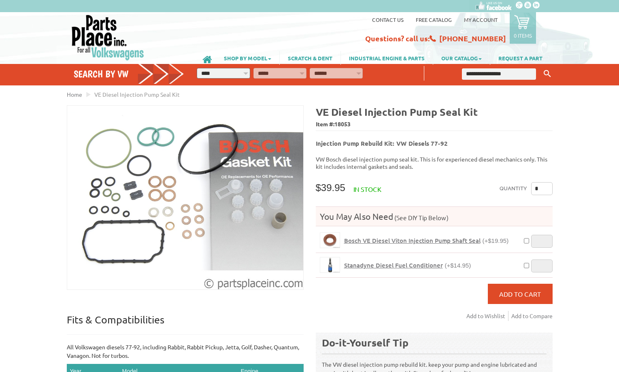 The image size is (619, 372). What do you see at coordinates (488, 316) in the screenshot?
I see `a: Add to Wishlist` at bounding box center [488, 316].